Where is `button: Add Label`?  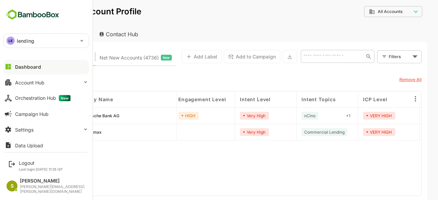 button: Add Label is located at coordinates (177, 56).